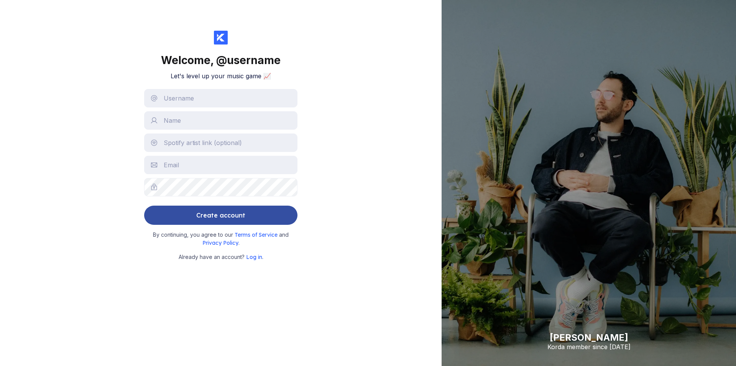 The width and height of the screenshot is (736, 366). Describe the element at coordinates (221, 60) in the screenshot. I see `div: Welcome,` at that location.